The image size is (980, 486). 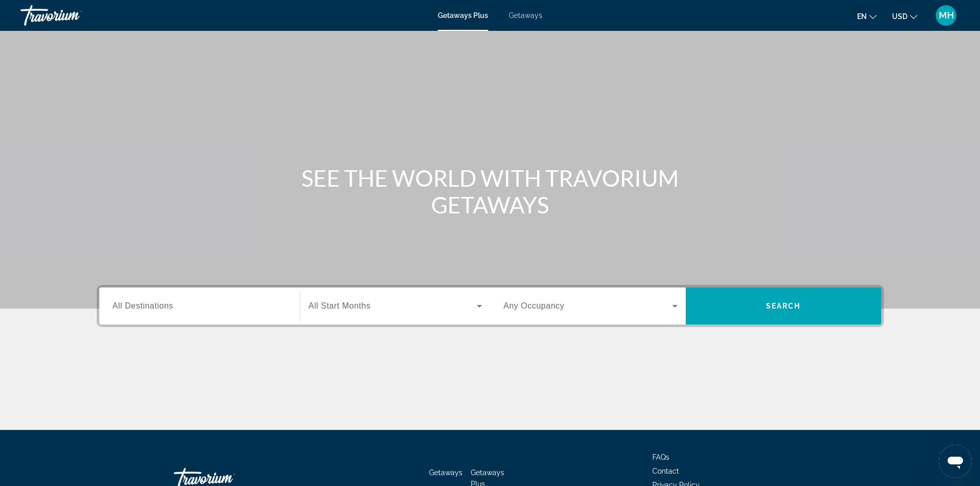 I want to click on span: Getaways Plus, so click(x=463, y=16).